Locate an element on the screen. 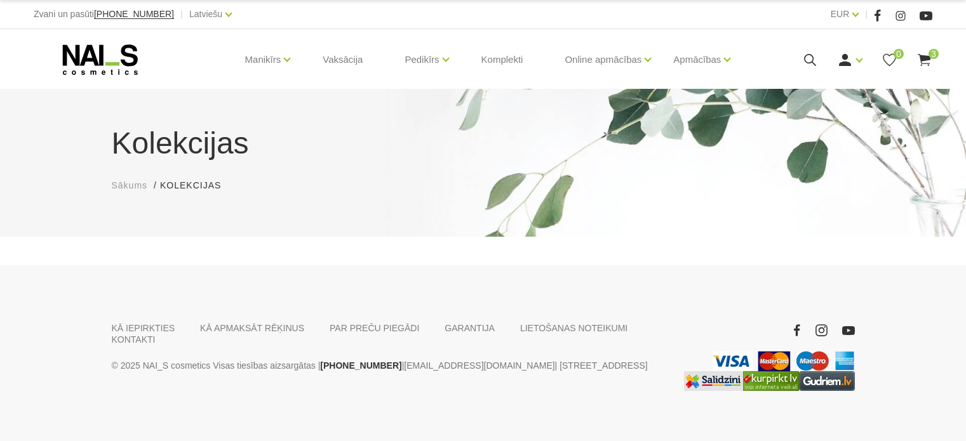 The width and height of the screenshot is (966, 441). a: Latviešu is located at coordinates (206, 14).